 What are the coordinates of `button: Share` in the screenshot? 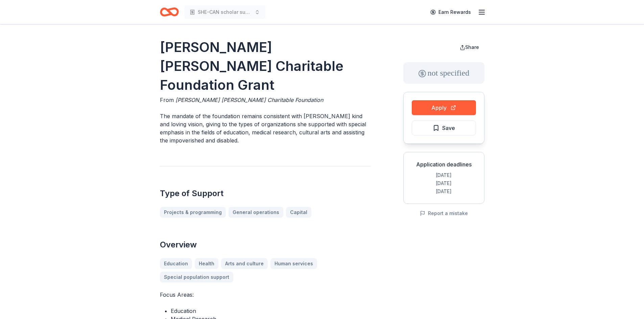 It's located at (469, 47).